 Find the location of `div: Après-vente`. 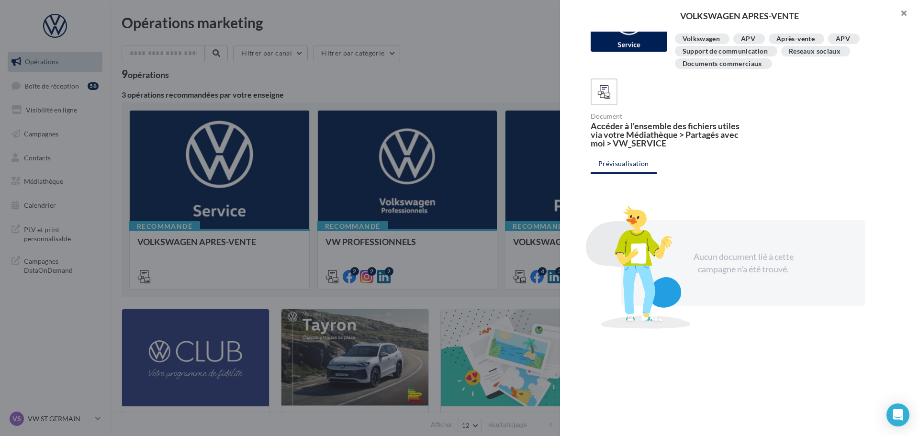

div: Après-vente is located at coordinates (795, 39).